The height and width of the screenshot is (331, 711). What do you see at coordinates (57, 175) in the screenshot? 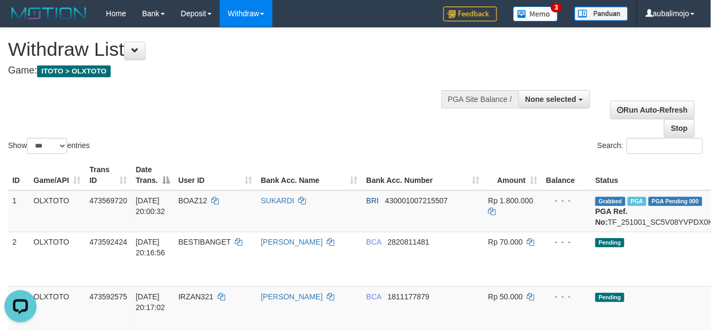
I see `th: Game/API: activate to sort column ascending` at bounding box center [57, 175].